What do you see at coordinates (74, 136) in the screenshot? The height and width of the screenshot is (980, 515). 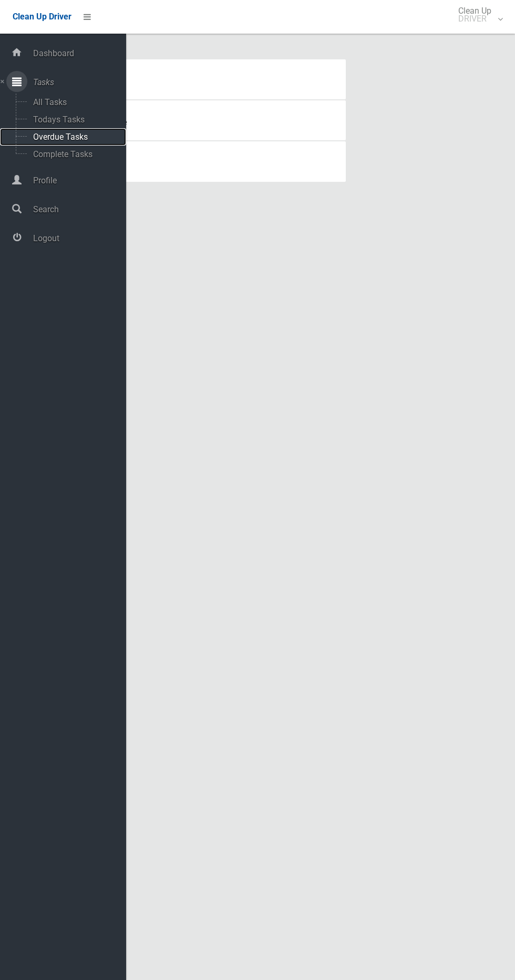 I see `span: Overdue Tasks` at bounding box center [74, 136].